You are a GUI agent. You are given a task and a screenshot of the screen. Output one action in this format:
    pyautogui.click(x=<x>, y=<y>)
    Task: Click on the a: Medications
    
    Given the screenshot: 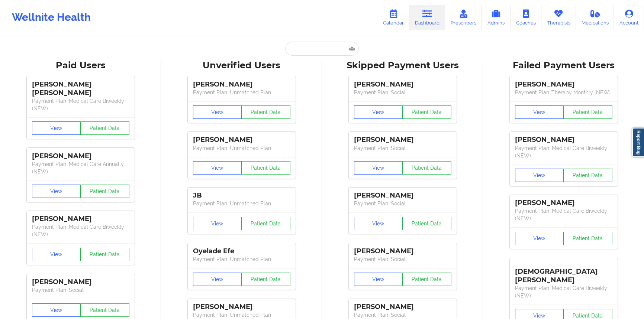 What is the action you would take?
    pyautogui.click(x=594, y=18)
    